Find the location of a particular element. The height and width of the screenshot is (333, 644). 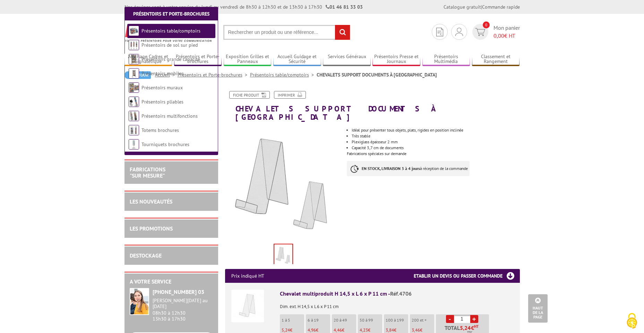

img: Tourniquets brochures is located at coordinates (134, 144).